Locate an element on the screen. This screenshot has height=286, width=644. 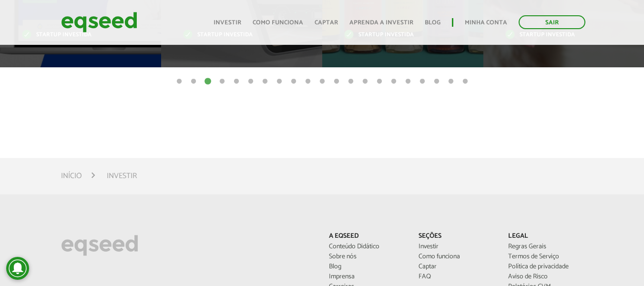
button: 19 of 21 is located at coordinates (437, 81).